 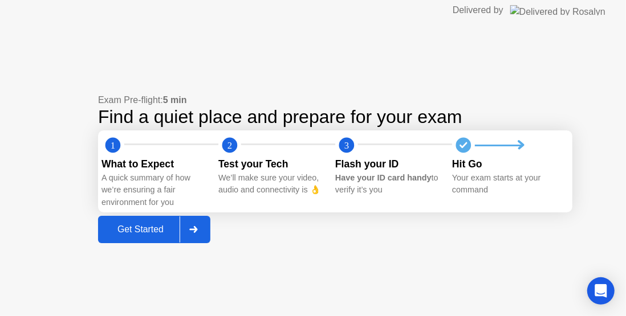 I want to click on div: Find a quiet place and prepare for your exam, so click(x=335, y=117).